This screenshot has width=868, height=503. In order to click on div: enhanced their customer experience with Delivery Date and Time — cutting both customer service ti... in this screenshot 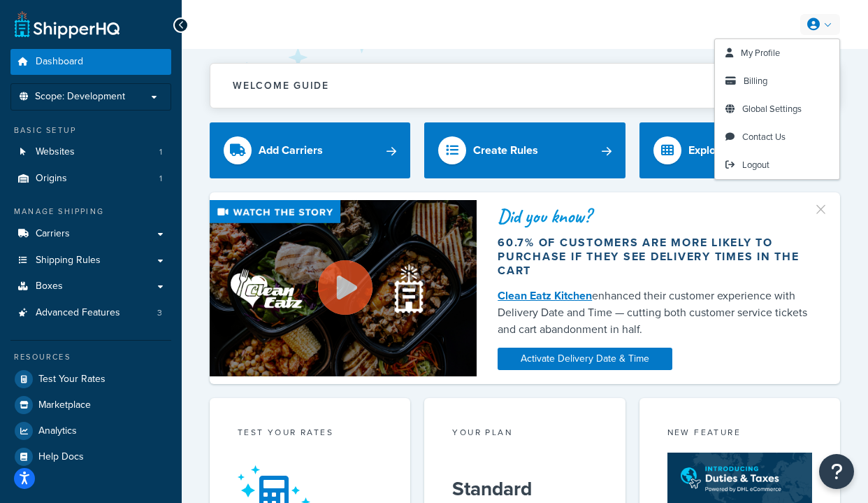, I will do `click(659, 312)`.